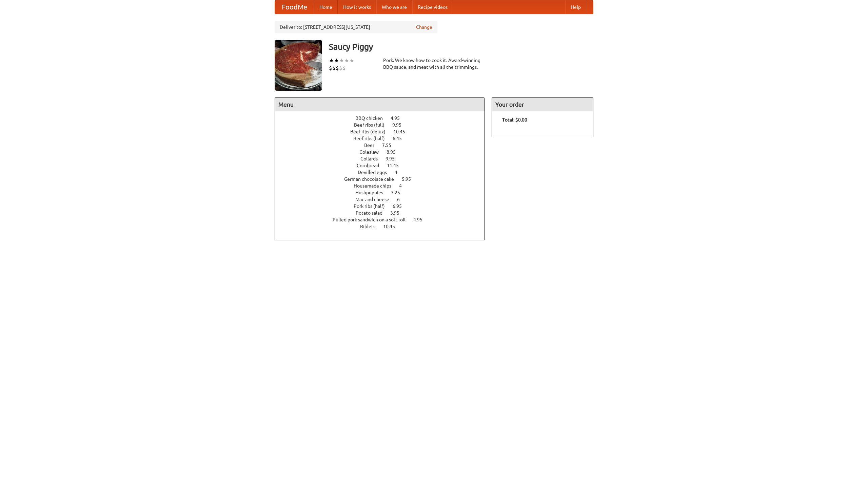 This screenshot has width=868, height=479. I want to click on span: Riblets, so click(371, 227).